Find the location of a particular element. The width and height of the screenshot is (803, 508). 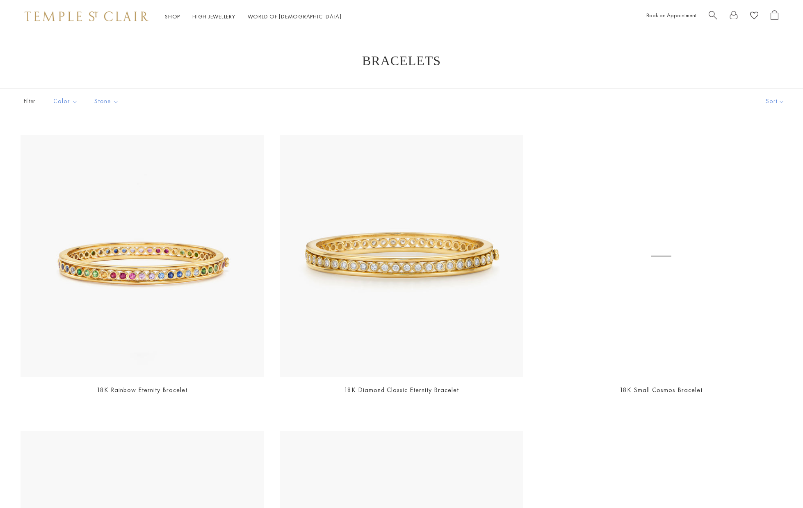

a: ShopShop is located at coordinates (172, 16).